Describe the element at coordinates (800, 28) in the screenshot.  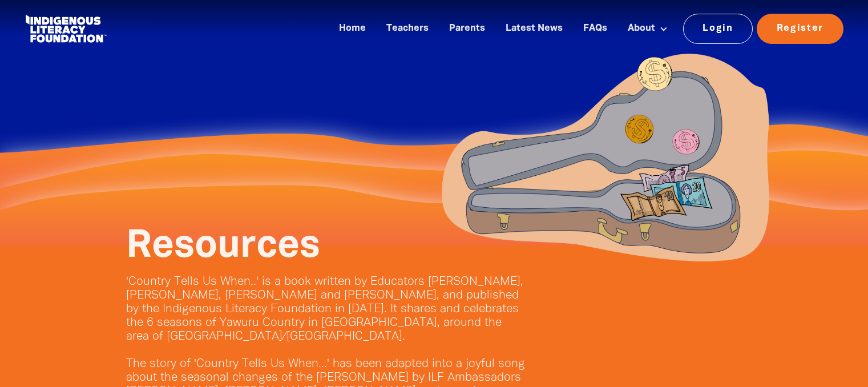
I see `a: Register` at that location.